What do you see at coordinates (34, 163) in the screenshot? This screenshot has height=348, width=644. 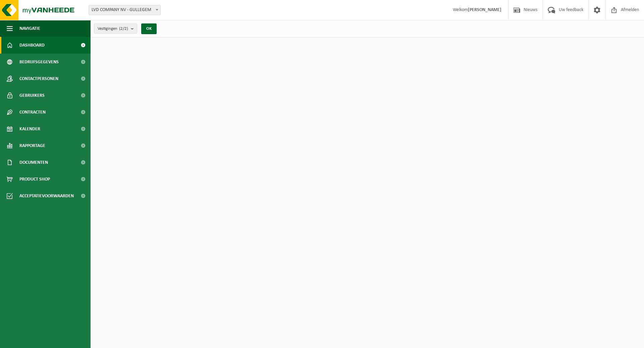 I see `span: Documenten` at bounding box center [34, 163].